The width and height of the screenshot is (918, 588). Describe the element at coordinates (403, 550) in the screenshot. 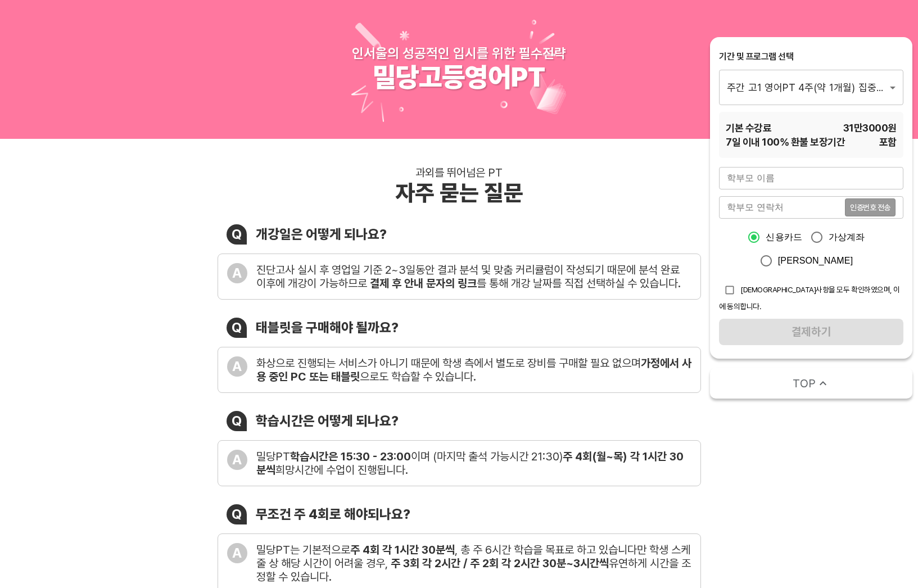

I see `b: 주 4회 각 1시간 30분씩` at that location.